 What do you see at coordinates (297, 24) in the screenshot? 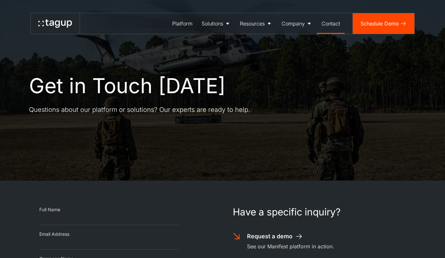
I see `a: Company` at bounding box center [297, 24].